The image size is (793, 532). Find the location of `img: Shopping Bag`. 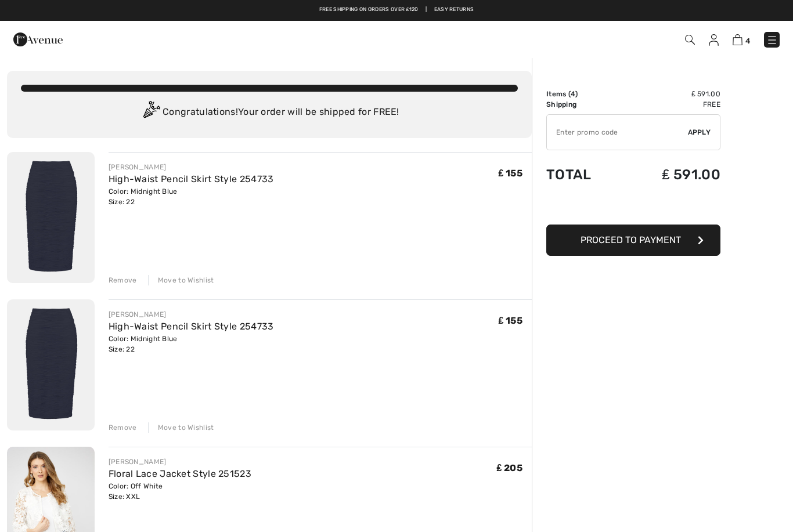

img: Shopping Bag is located at coordinates (737, 40).